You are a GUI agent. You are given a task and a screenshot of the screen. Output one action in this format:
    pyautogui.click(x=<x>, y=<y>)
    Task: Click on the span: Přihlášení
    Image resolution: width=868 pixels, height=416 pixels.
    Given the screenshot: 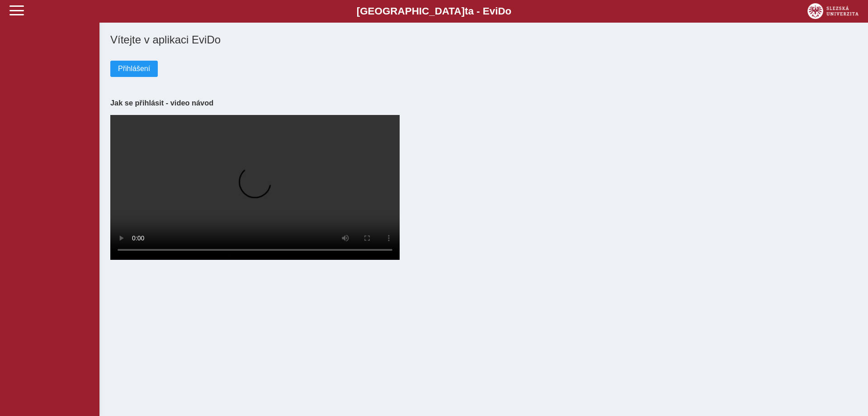 What is the action you would take?
    pyautogui.click(x=134, y=69)
    